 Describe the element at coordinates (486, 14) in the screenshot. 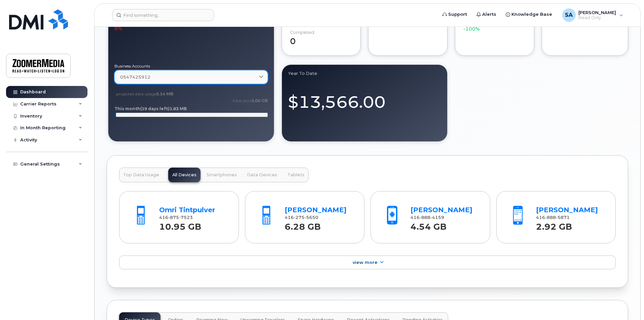

I see `a: Alerts` at that location.